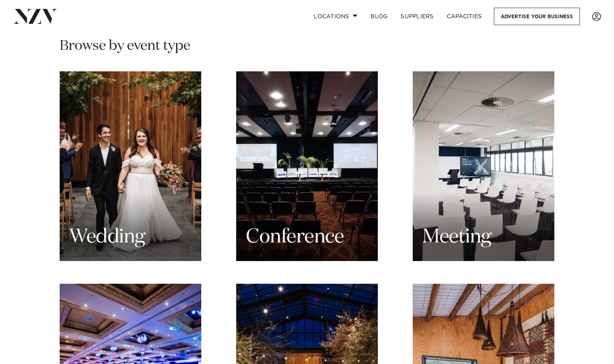  I want to click on h2: Browse by event type, so click(307, 46).